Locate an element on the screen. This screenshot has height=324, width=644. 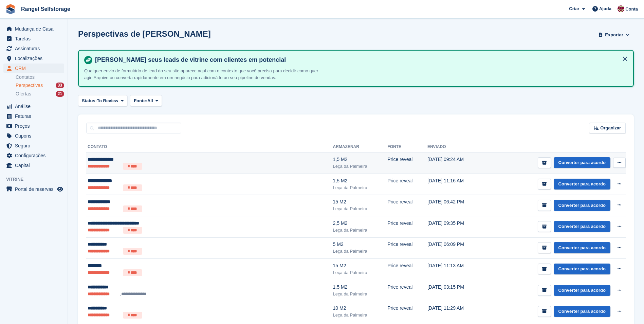
div: 33 is located at coordinates (60, 85).